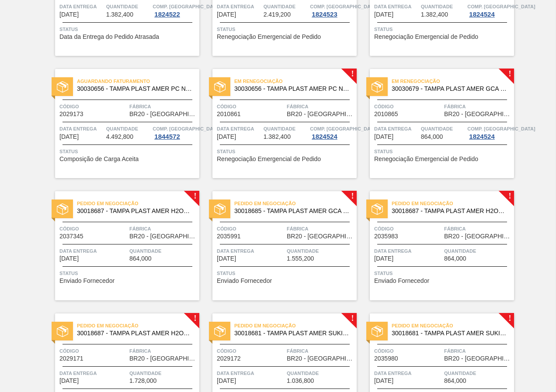  What do you see at coordinates (449, 333) in the screenshot?
I see `span: 30018681 - TAMPA PLAST AMER SUKITA S/LINER` at bounding box center [449, 333].